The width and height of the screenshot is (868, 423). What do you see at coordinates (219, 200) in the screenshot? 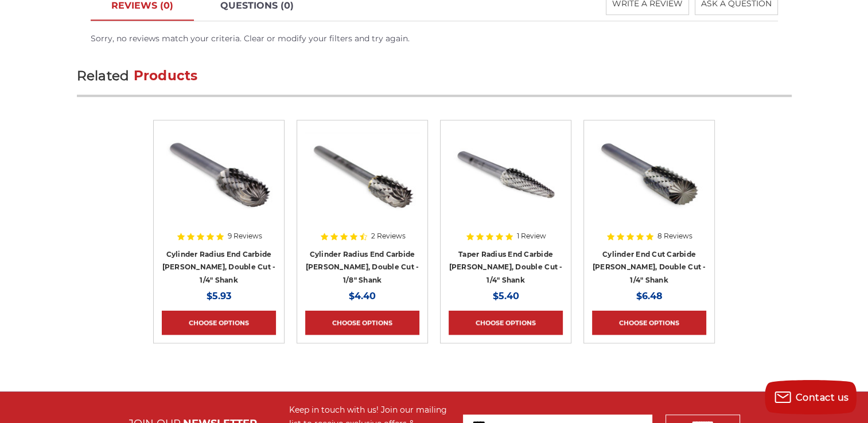
I see `a: Round End Cylinder shape carbide bur 1/4" shank` at bounding box center [219, 200].